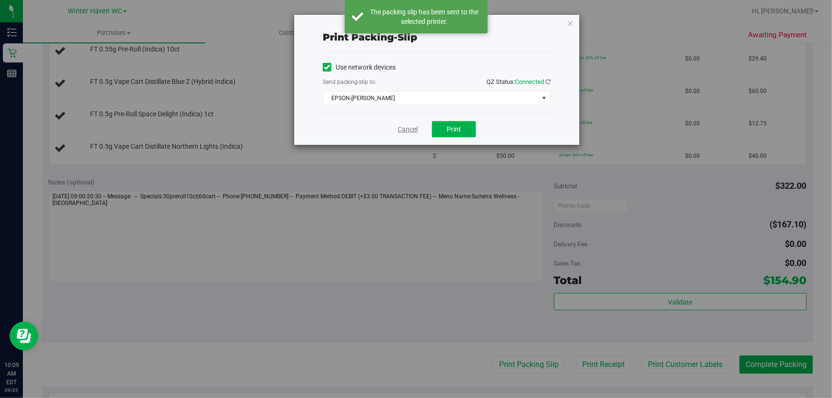 Image resolution: width=832 pixels, height=398 pixels. Describe the element at coordinates (529, 82) in the screenshot. I see `span: Connected` at that location.